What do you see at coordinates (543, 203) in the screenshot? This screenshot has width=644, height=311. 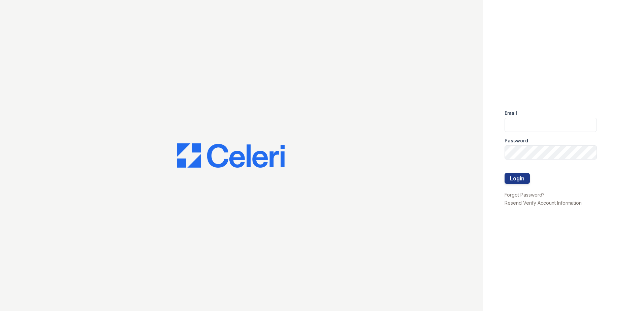 I see `a: Resend Verify Account Information` at bounding box center [543, 203].